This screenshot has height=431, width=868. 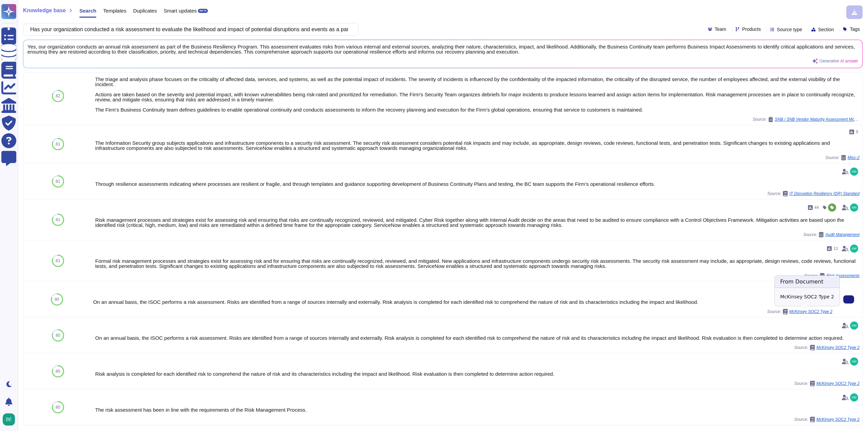 What do you see at coordinates (477, 223) in the screenshot?
I see `div: Risk management processes and strategies exist for assessing risk and ensuring that risks are con...` at bounding box center [477, 223].